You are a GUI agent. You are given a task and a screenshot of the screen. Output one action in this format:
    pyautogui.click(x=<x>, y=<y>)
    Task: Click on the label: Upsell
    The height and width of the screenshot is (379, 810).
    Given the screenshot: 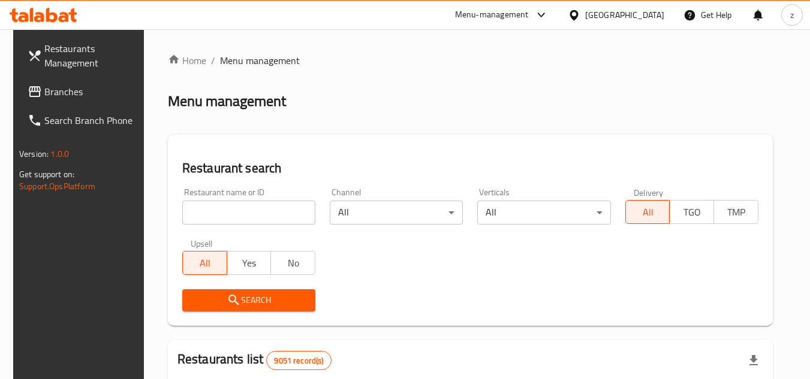 What is the action you would take?
    pyautogui.click(x=201, y=243)
    